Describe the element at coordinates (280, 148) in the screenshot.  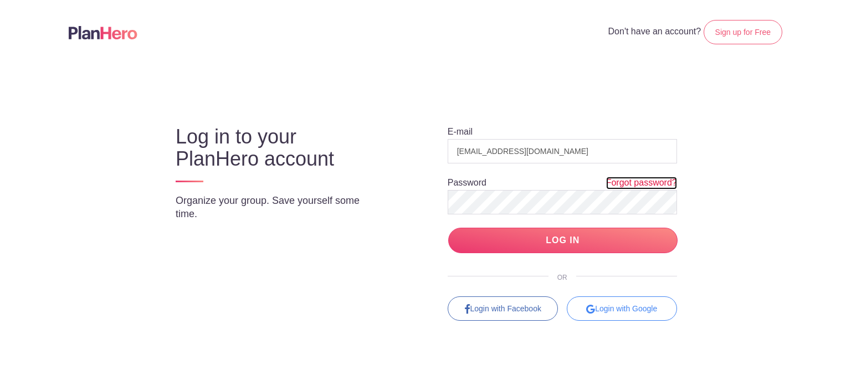
I see `h3: Log in to your PlanHero account` at that location.